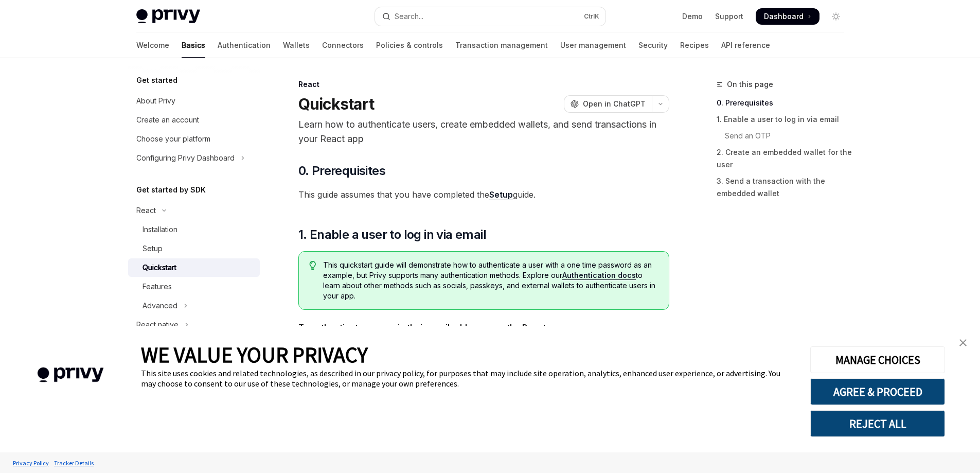 The height and width of the screenshot is (473, 980). I want to click on button: Toggle React native section, so click(194, 325).